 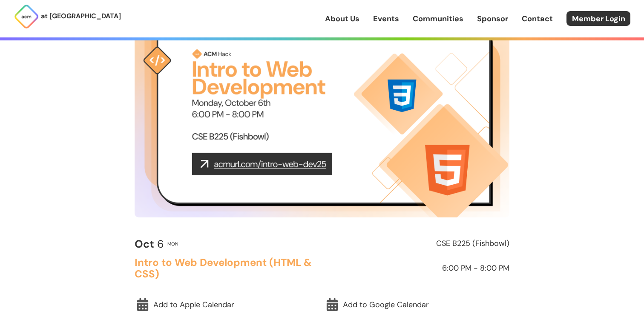 I want to click on h2: 6:00 PM - 8:00 PM, so click(x=418, y=268).